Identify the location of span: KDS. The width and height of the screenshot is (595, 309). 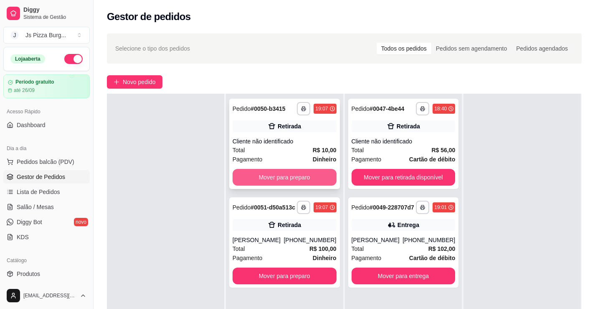
(23, 237).